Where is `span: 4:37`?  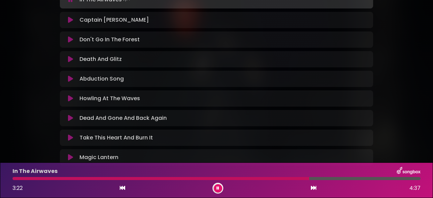
span: 4:37 is located at coordinates (415, 188).